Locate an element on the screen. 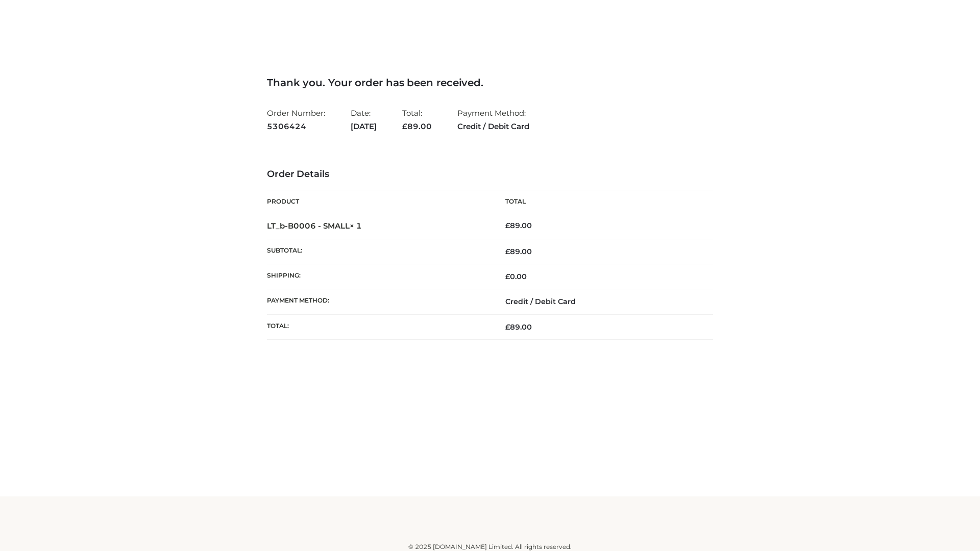  strong: LT_b-B0006 - SMALL is located at coordinates (315, 225).